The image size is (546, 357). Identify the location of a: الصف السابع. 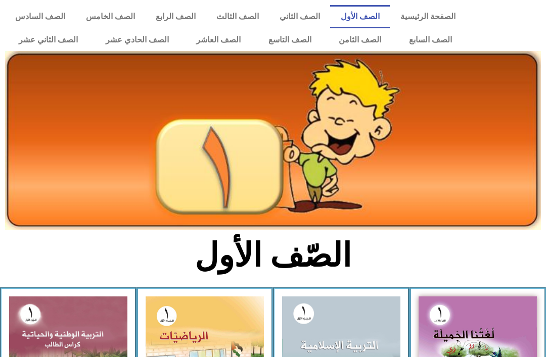
(430, 40).